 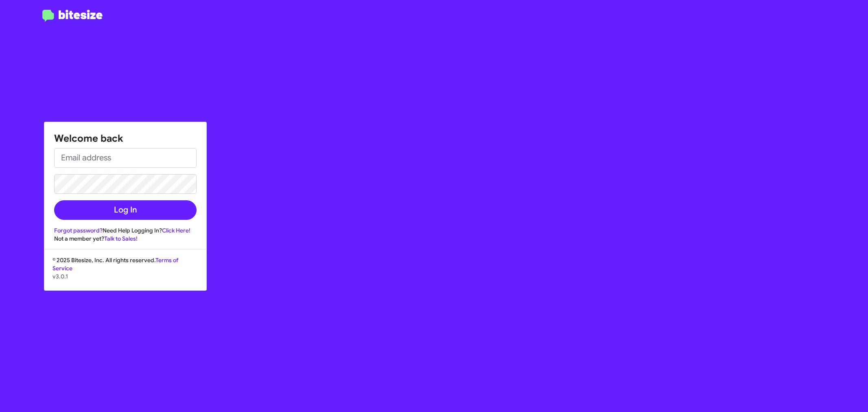 What do you see at coordinates (125, 239) in the screenshot?
I see `div: Not a member yet?` at bounding box center [125, 239].